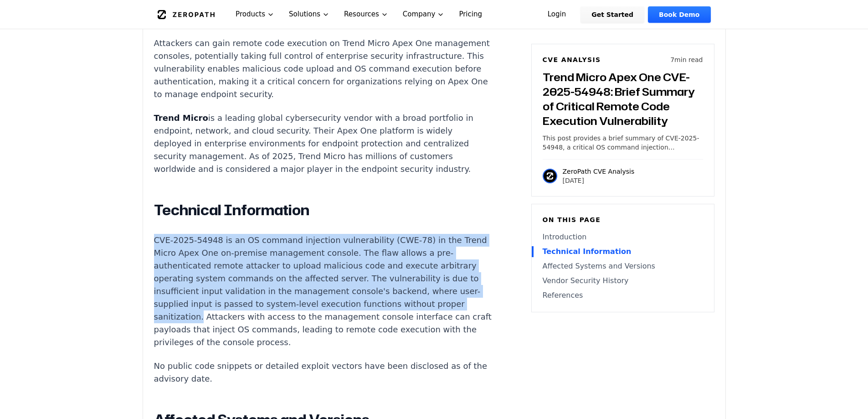 The width and height of the screenshot is (868, 419). Describe the element at coordinates (623, 219) in the screenshot. I see `h6: On this page` at that location.